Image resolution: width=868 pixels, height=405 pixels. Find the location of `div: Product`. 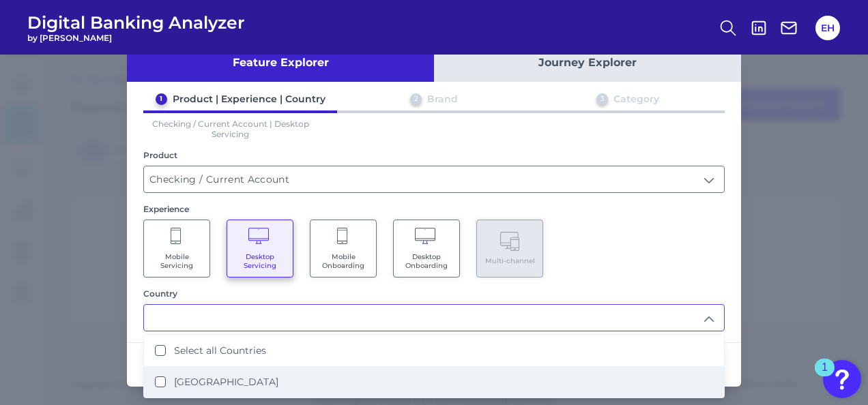

div: Product is located at coordinates (434, 155).